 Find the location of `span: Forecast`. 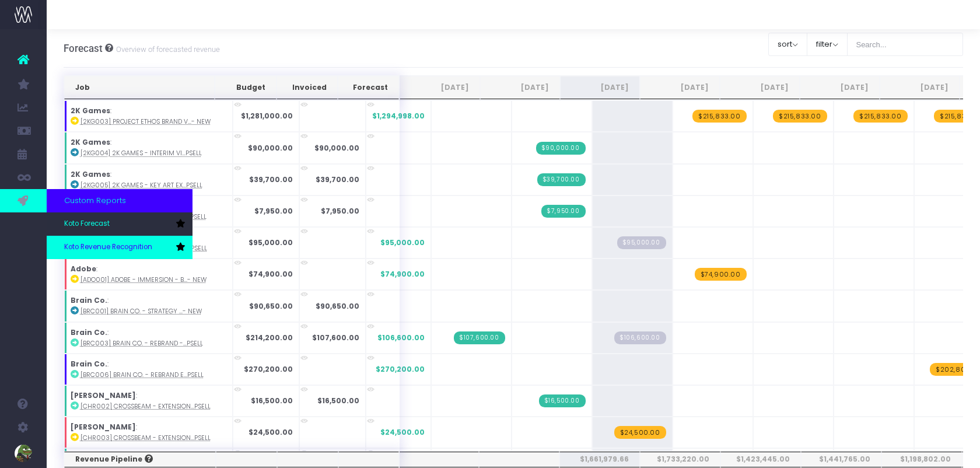

span: Forecast is located at coordinates (83, 48).